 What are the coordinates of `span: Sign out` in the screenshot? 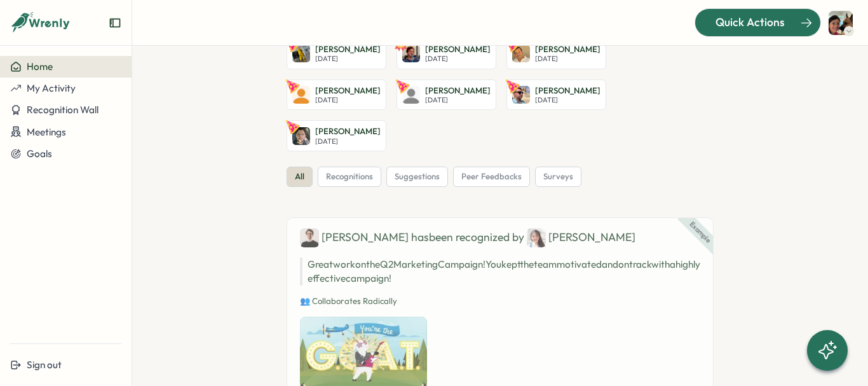 It's located at (44, 364).